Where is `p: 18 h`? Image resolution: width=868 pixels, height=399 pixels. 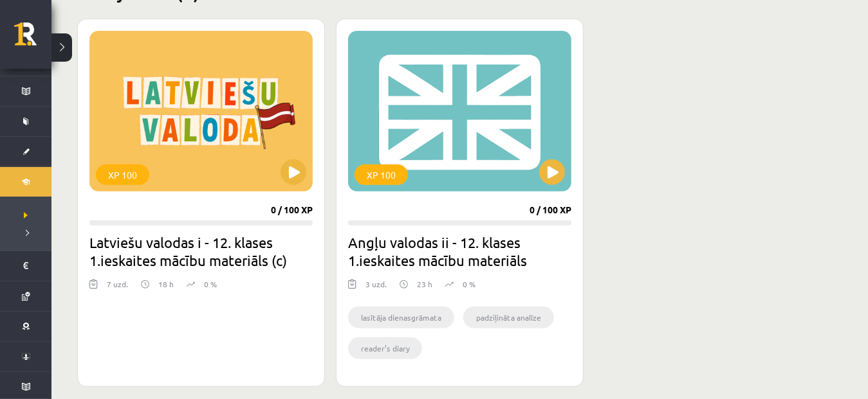 p: 18 h is located at coordinates (166, 284).